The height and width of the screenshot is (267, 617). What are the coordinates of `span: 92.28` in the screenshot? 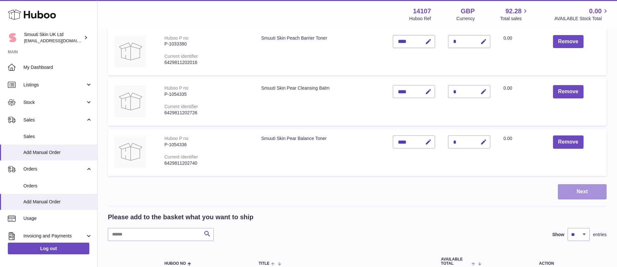 It's located at (514, 11).